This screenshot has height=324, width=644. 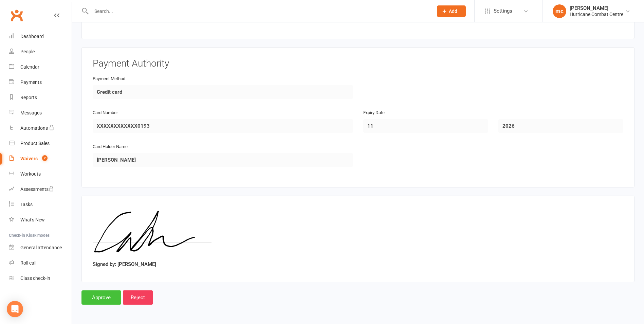 I want to click on div: Payments, so click(x=31, y=82).